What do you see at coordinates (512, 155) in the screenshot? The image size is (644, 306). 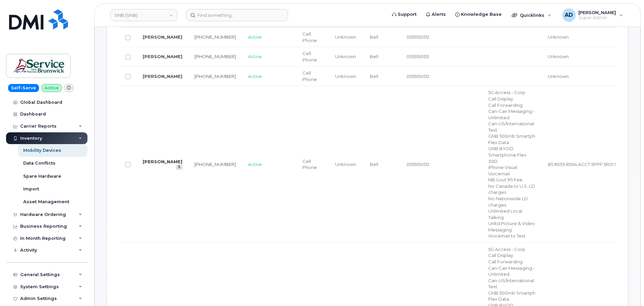 I see `div: GNB BYOD Smartphone Flex 30D` at bounding box center [512, 155].